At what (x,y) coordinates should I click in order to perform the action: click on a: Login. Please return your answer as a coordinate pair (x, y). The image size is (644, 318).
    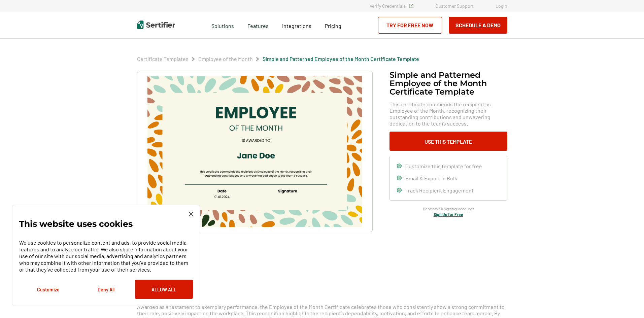
    Looking at the image, I should click on (501, 6).